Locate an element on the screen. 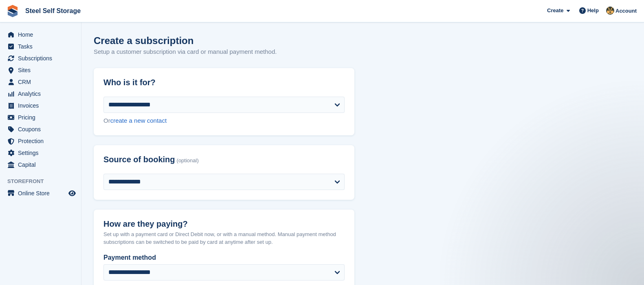 Image resolution: width=644 pixels, height=285 pixels. span: Source of booking is located at coordinates (139, 159).